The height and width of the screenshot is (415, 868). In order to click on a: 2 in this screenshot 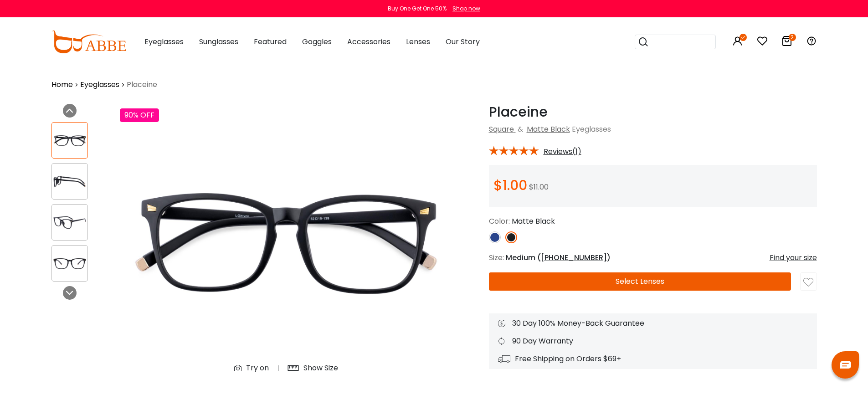, I will do `click(787, 42)`.